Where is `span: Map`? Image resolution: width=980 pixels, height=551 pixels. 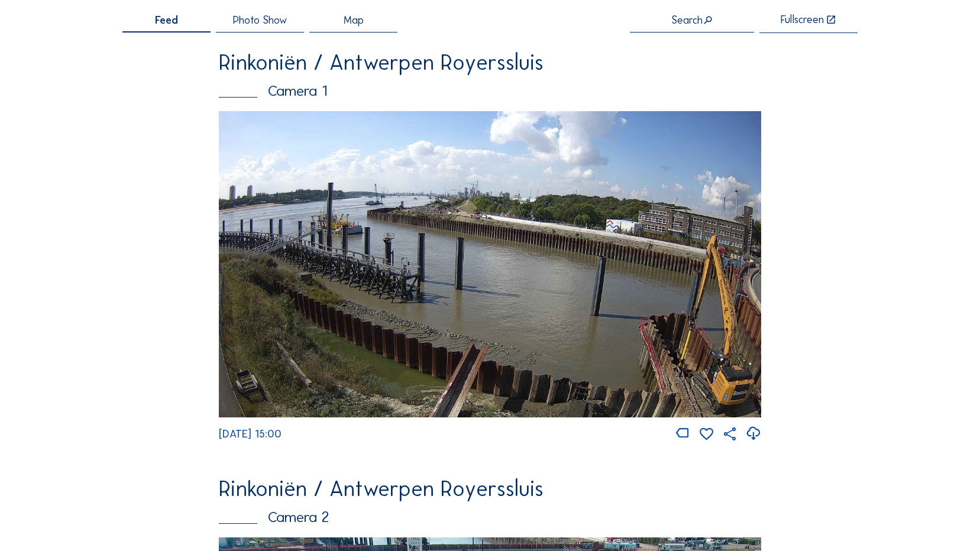 span: Map is located at coordinates (354, 20).